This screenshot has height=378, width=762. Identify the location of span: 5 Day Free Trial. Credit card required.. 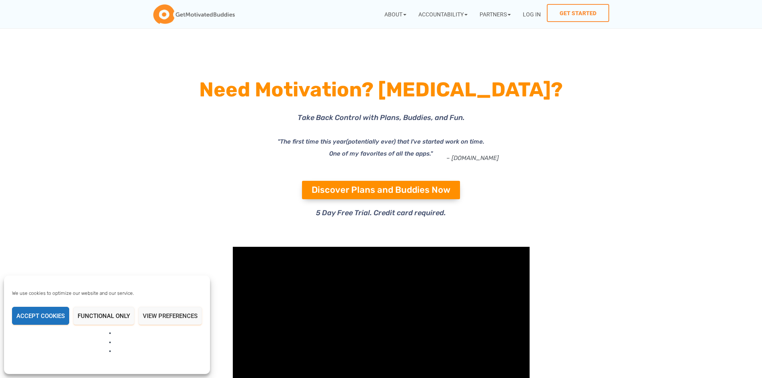
(381, 213).